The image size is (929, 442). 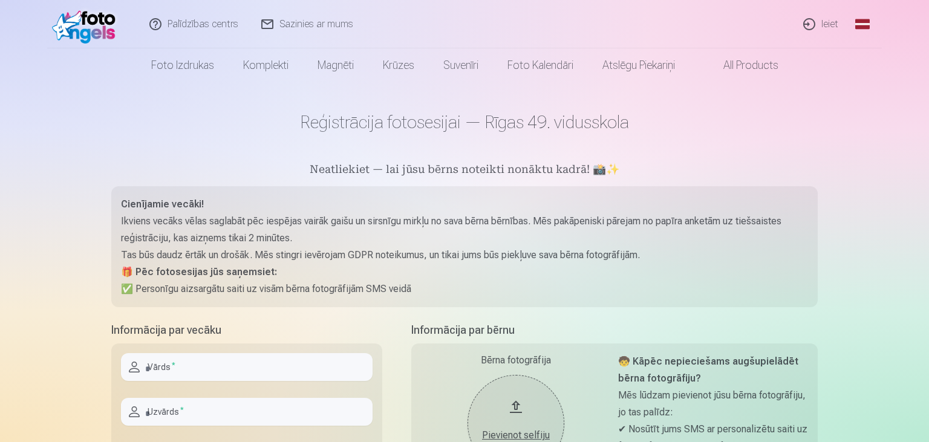 I want to click on a: Komplekti, so click(x=266, y=65).